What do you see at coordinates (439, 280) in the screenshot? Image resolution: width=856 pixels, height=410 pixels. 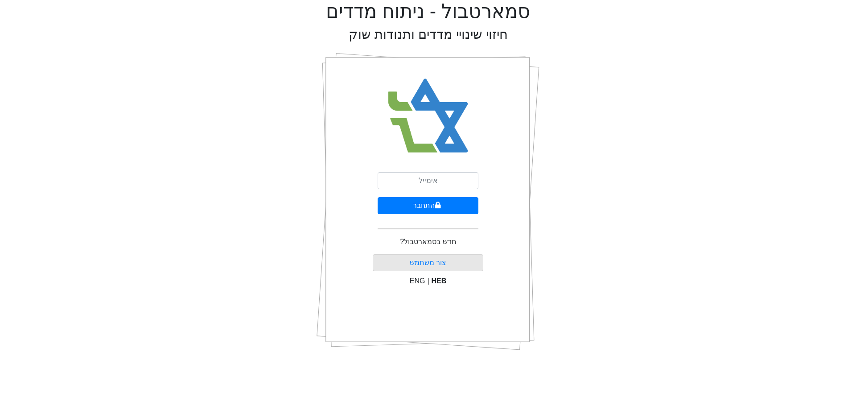 I see `span: HEB` at bounding box center [439, 280].